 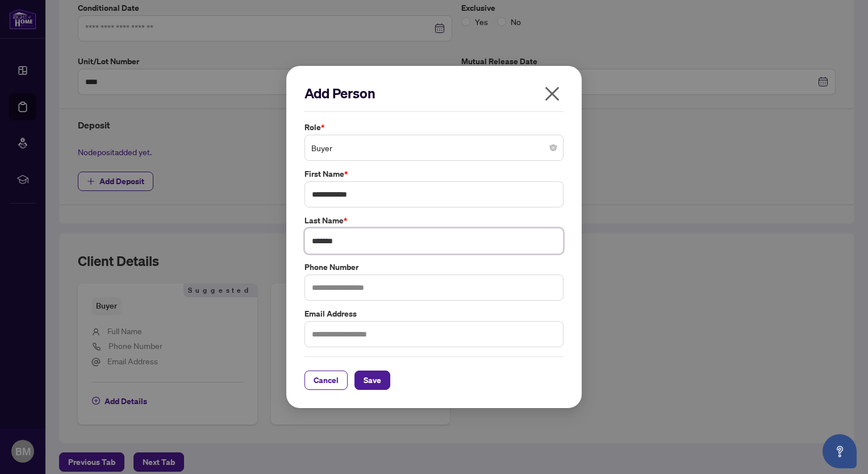 What do you see at coordinates (326, 380) in the screenshot?
I see `button: Cancel` at bounding box center [326, 380].